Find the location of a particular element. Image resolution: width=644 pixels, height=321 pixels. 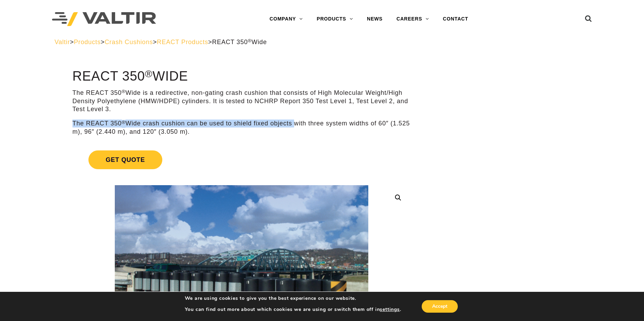

span: Valtir is located at coordinates (62, 42).